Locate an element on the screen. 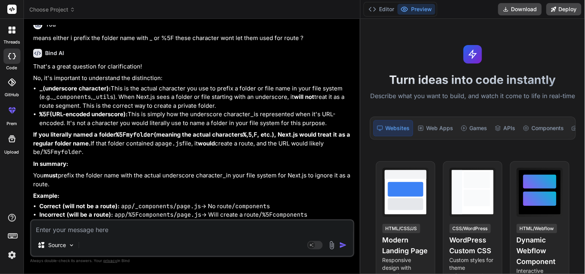 The image size is (585, 274). code: /%5Fmyfolder is located at coordinates (61, 152).